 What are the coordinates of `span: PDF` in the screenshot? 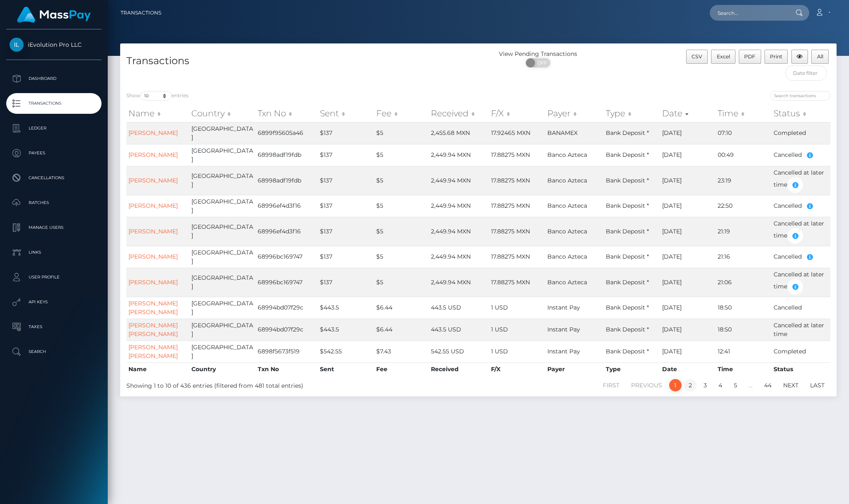 It's located at (749, 56).